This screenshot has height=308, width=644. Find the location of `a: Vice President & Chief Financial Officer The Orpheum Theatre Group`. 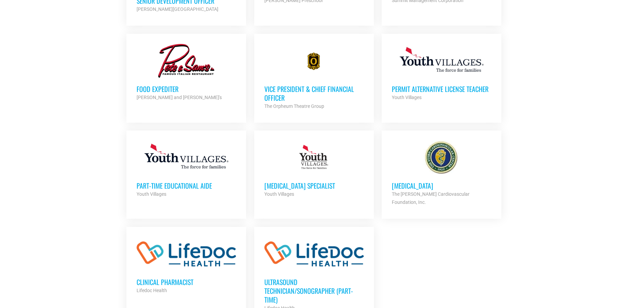

a: Vice President & Chief Financial Officer The Orpheum Theatre Group is located at coordinates (314, 77).